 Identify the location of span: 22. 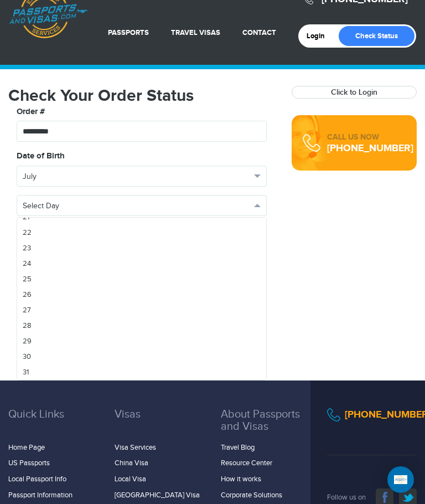
(27, 233).